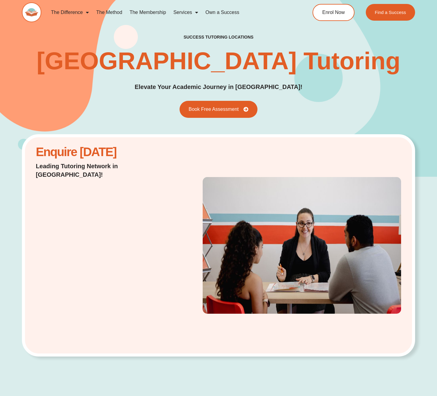  What do you see at coordinates (333, 12) in the screenshot?
I see `span: Enrol Now` at bounding box center [333, 12].